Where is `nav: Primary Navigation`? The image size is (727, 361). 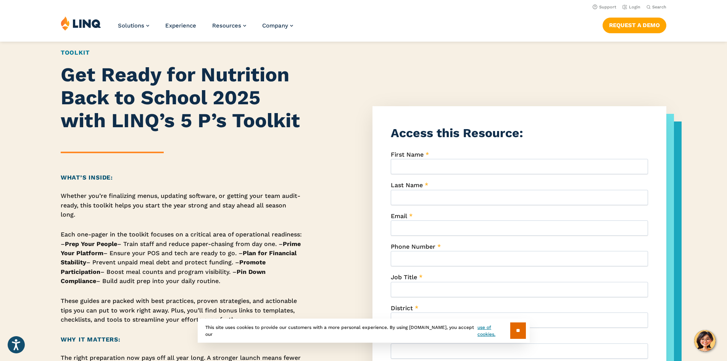 nav: Primary Navigation is located at coordinates (205, 29).